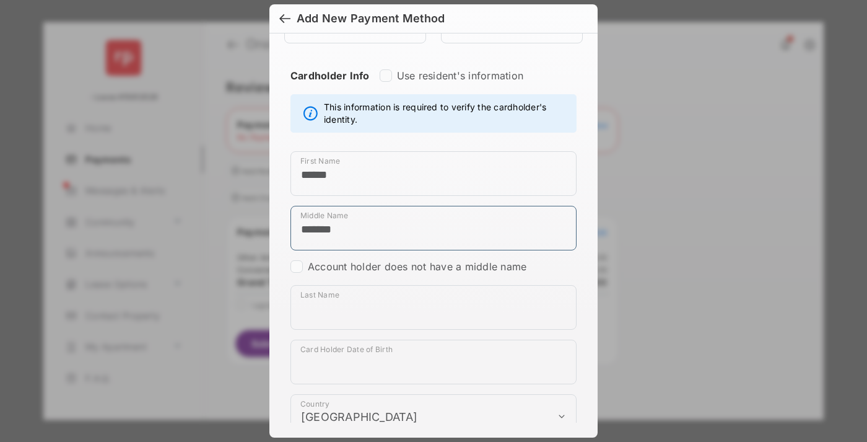 This screenshot has width=867, height=442. What do you see at coordinates (434, 416) in the screenshot?
I see `div: payment_method_screening[postal_addresses][country]` at bounding box center [434, 416].